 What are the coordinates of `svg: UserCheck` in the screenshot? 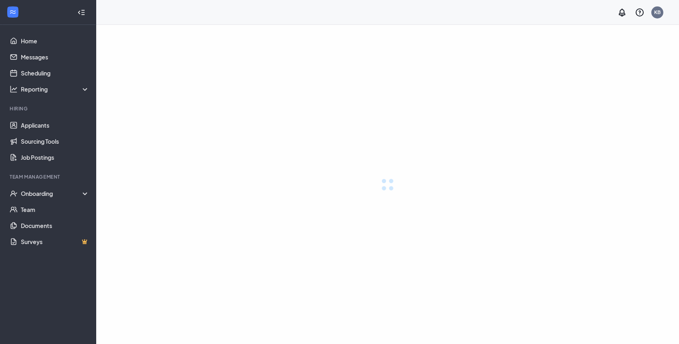 It's located at (14, 193).